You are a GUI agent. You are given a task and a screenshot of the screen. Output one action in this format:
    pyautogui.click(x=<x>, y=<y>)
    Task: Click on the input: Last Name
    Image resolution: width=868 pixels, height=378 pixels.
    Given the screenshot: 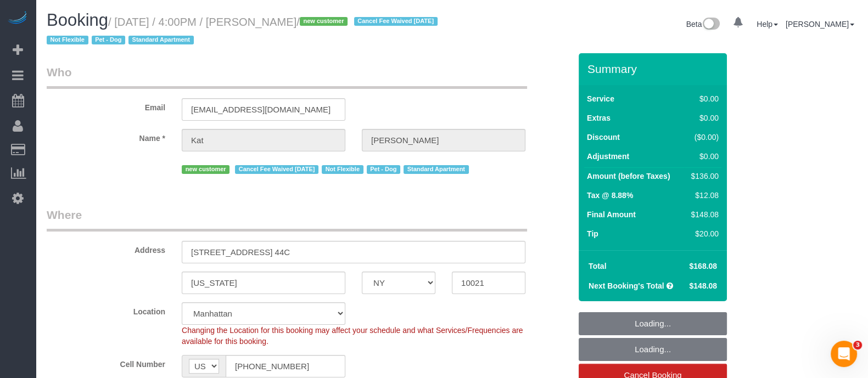 What is the action you would take?
    pyautogui.click(x=444, y=140)
    